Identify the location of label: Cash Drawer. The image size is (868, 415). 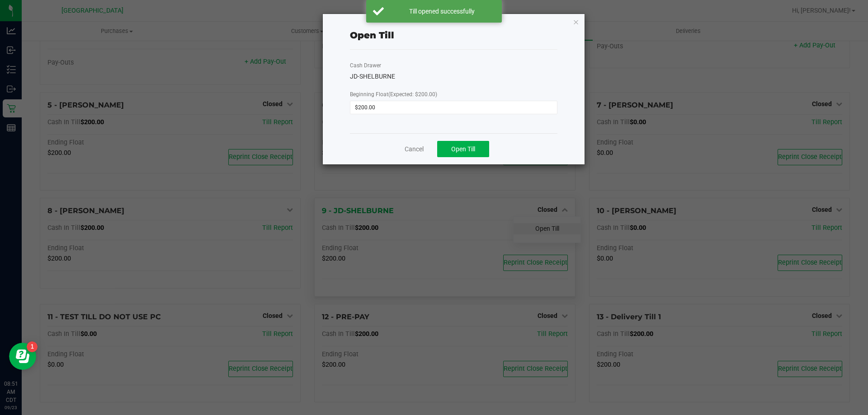
(365, 65).